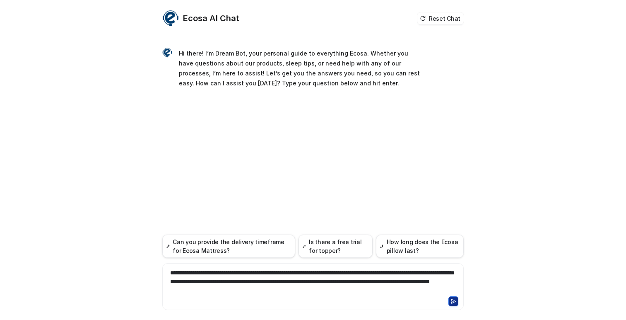  Describe the element at coordinates (420, 246) in the screenshot. I see `button: How long does the Ecosa pillow last?` at that location.